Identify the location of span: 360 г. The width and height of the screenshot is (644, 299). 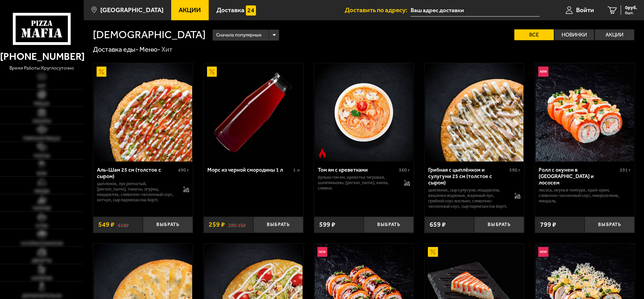
(404, 170).